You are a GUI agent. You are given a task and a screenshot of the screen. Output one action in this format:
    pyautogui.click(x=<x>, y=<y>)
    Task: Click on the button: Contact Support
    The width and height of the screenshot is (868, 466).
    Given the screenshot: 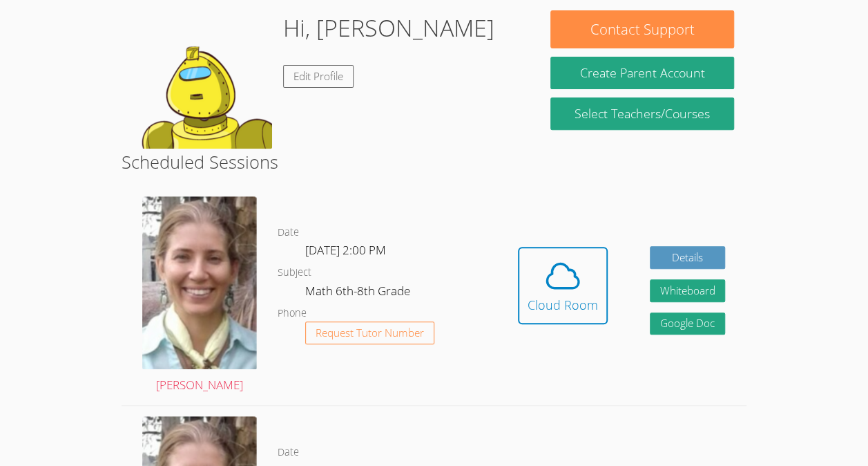 What is the action you would take?
    pyautogui.click(x=641, y=29)
    